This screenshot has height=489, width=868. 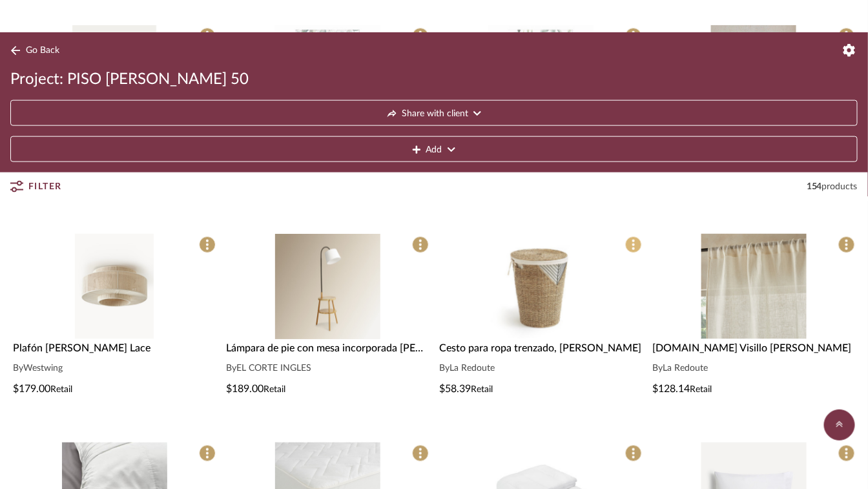 What do you see at coordinates (114, 78) in the screenshot?
I see `img: Jaira` at bounding box center [114, 78].